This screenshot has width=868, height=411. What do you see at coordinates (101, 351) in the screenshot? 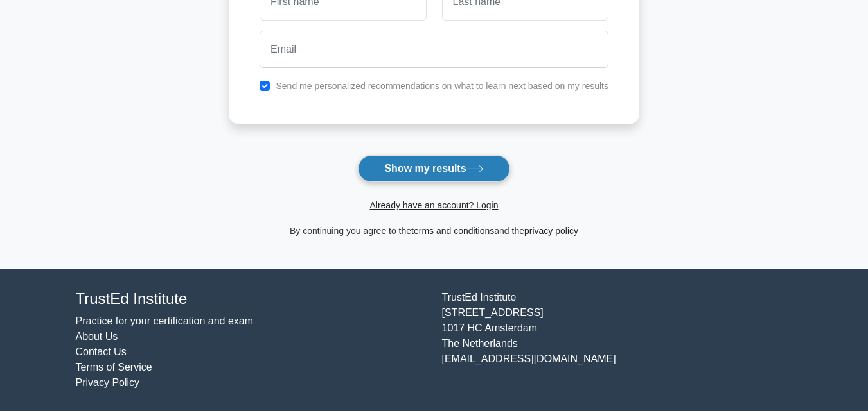
I see `a: Contact Us` at bounding box center [101, 351].